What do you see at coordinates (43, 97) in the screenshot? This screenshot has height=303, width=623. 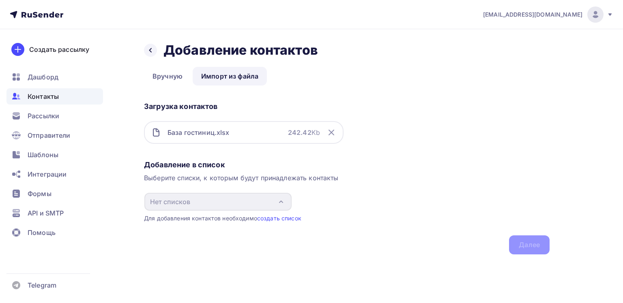 I see `span: Контакты` at bounding box center [43, 97].